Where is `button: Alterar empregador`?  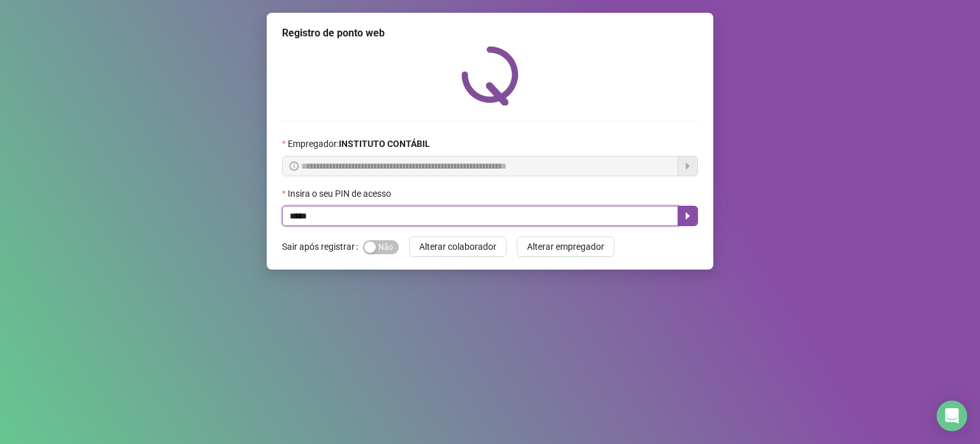
button: Alterar empregador is located at coordinates (565, 246).